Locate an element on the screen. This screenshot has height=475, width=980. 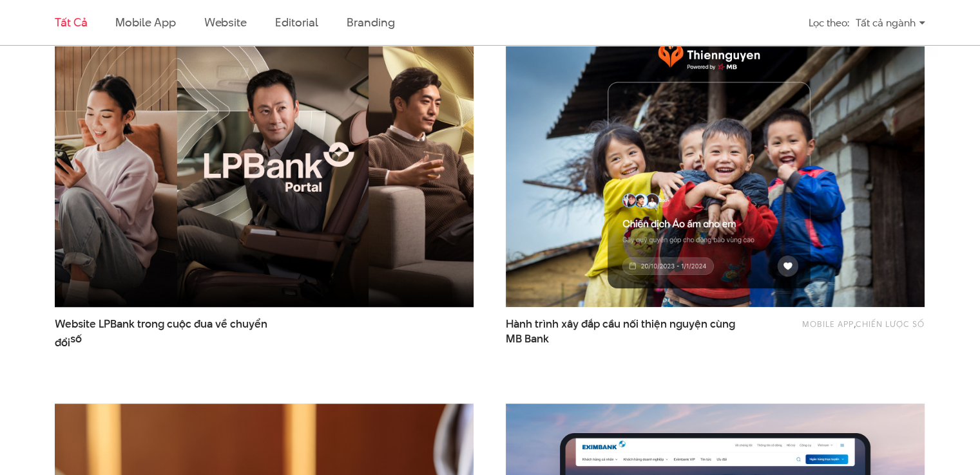
div: Lọc theo: is located at coordinates (828, 23).